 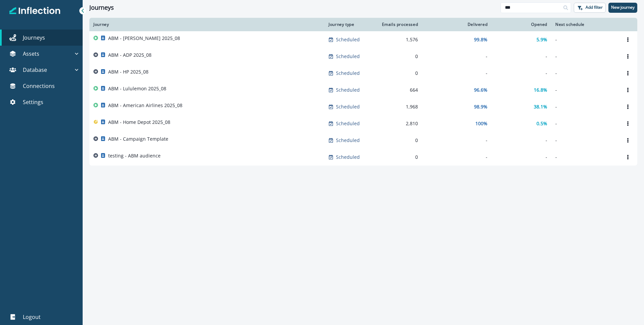 What do you see at coordinates (137, 88) in the screenshot?
I see `p: ABM - Lululemon 2025_08` at bounding box center [137, 88].